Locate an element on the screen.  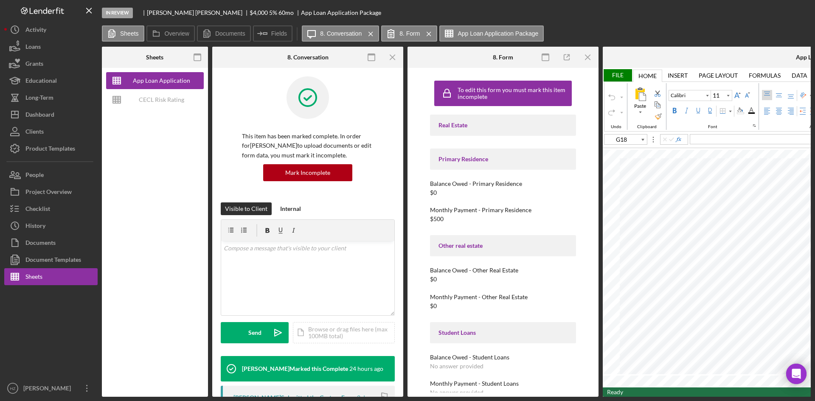
div: Student Loans is located at coordinates (503, 333).